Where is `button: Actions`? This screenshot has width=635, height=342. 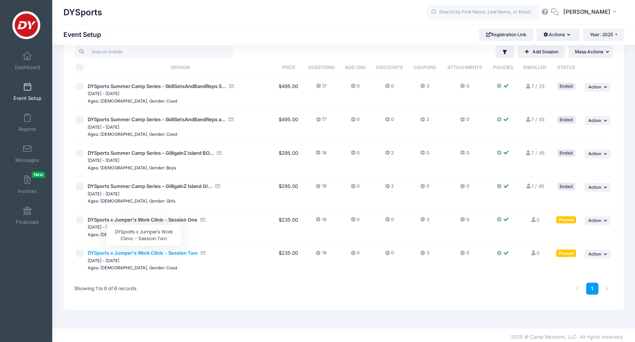 button: Actions is located at coordinates (558, 35).